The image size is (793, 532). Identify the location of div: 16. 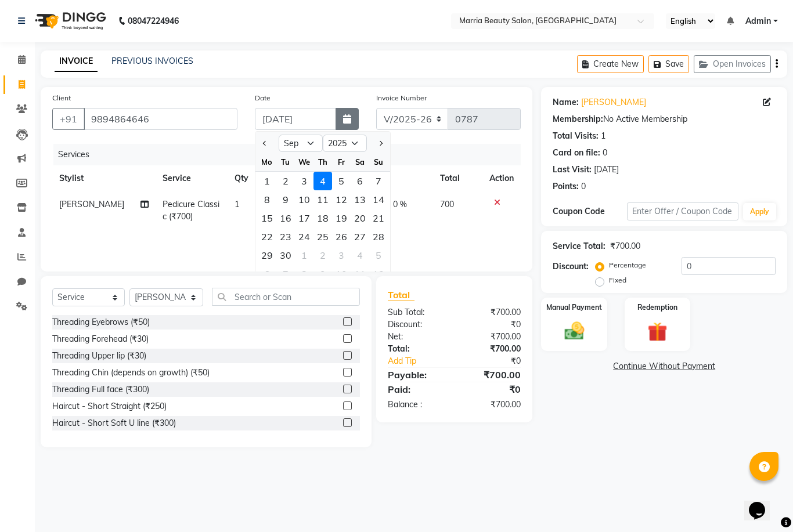
(286, 218).